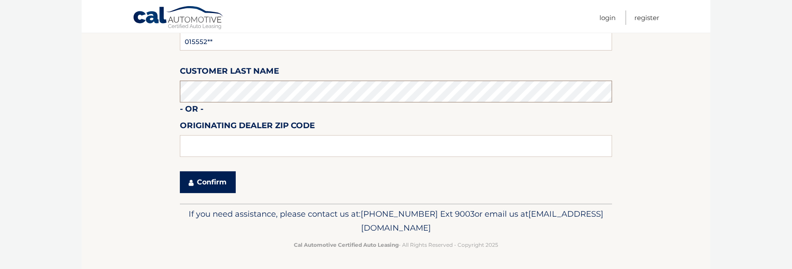 The height and width of the screenshot is (269, 792). Describe the element at coordinates (229, 72) in the screenshot. I see `label: Customer Last Name` at that location.